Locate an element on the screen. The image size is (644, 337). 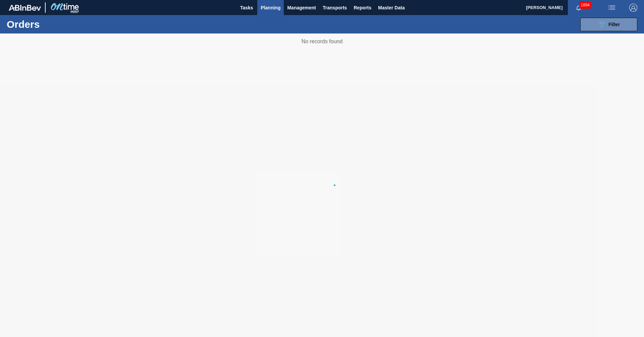
span: Management is located at coordinates (302, 7).